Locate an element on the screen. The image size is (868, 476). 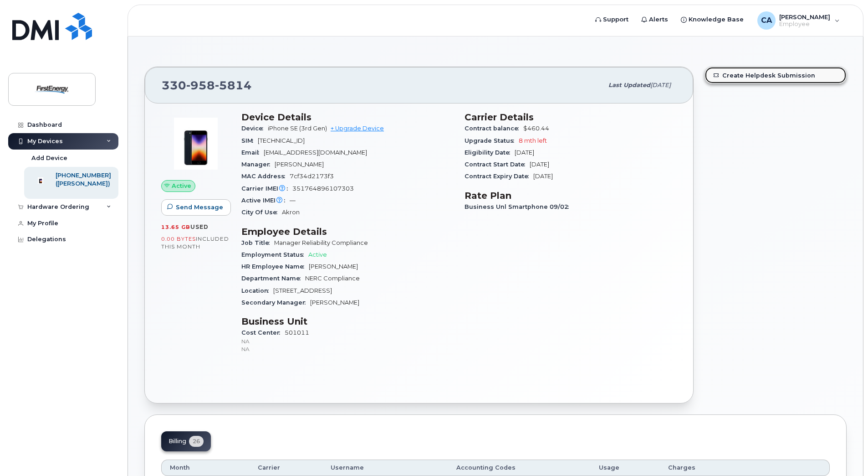
span: Department Name is located at coordinates (274, 278).